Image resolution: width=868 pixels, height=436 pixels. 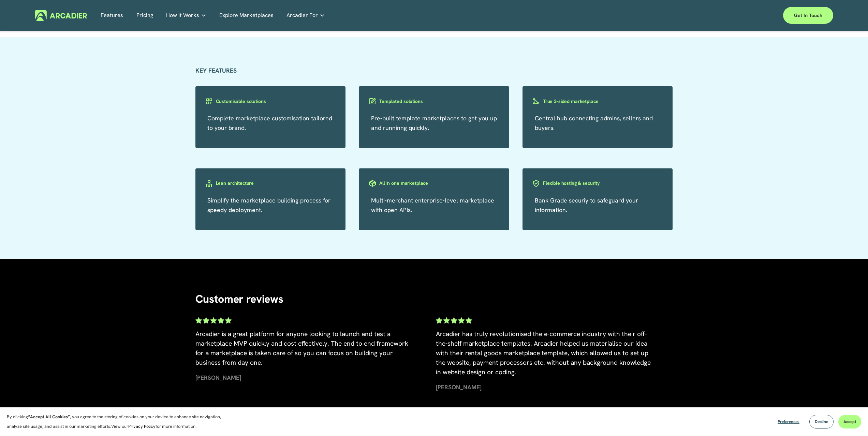 What do you see at coordinates (433, 205) in the screenshot?
I see `span: Multi-merchant enterprise-level marketplace with open APIs.` at bounding box center [433, 205].